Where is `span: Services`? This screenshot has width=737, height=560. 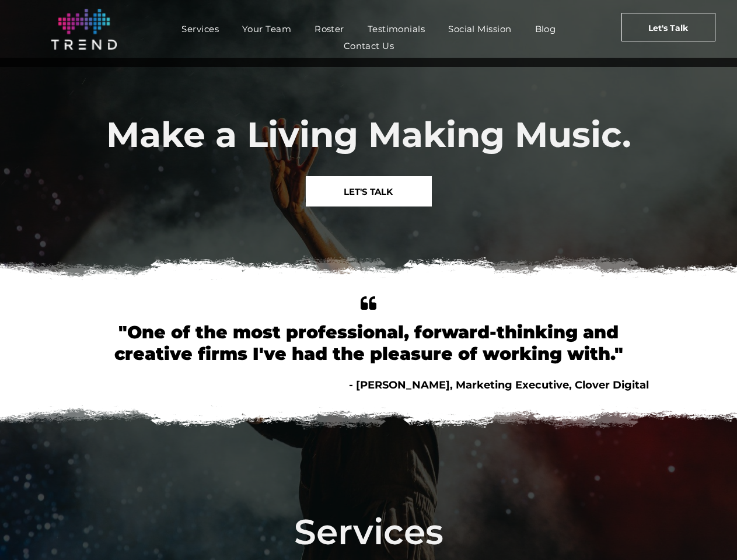 span: Services is located at coordinates (369, 531).